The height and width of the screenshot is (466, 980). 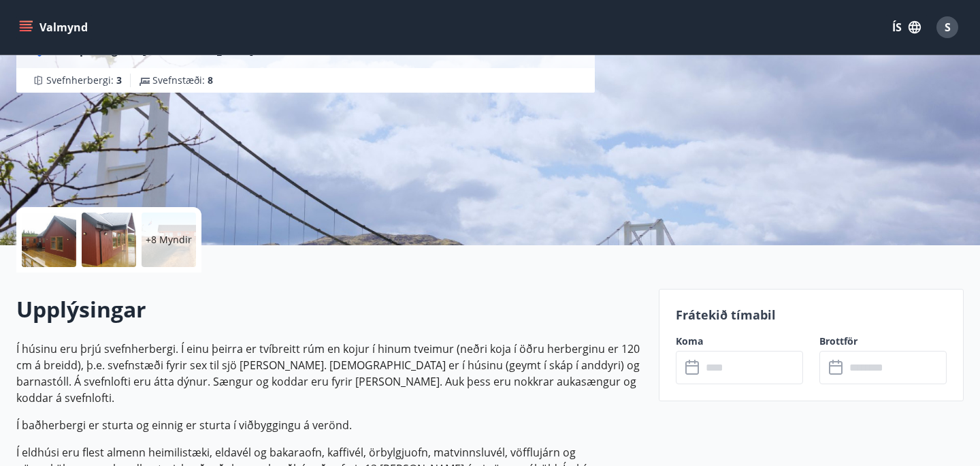 What do you see at coordinates (169, 240) in the screenshot?
I see `p: +8 Myndir` at bounding box center [169, 240].